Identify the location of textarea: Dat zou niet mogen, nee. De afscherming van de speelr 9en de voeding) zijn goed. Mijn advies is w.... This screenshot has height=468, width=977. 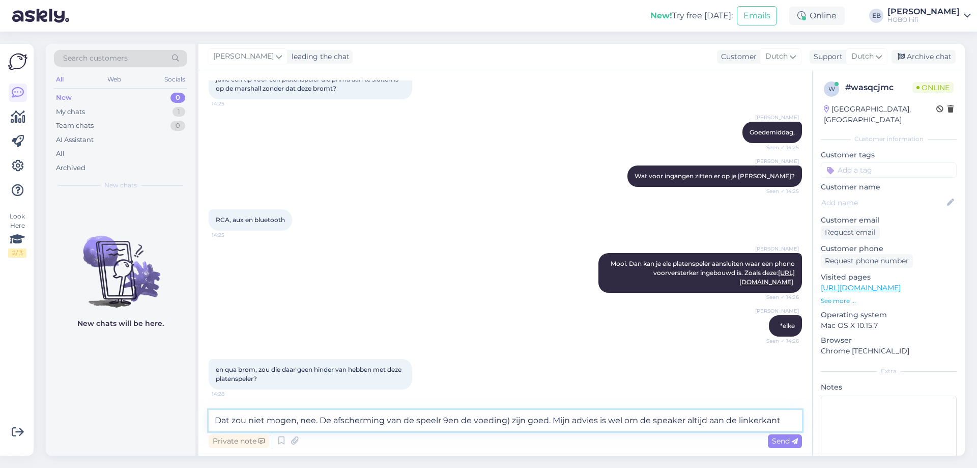
(505, 420).